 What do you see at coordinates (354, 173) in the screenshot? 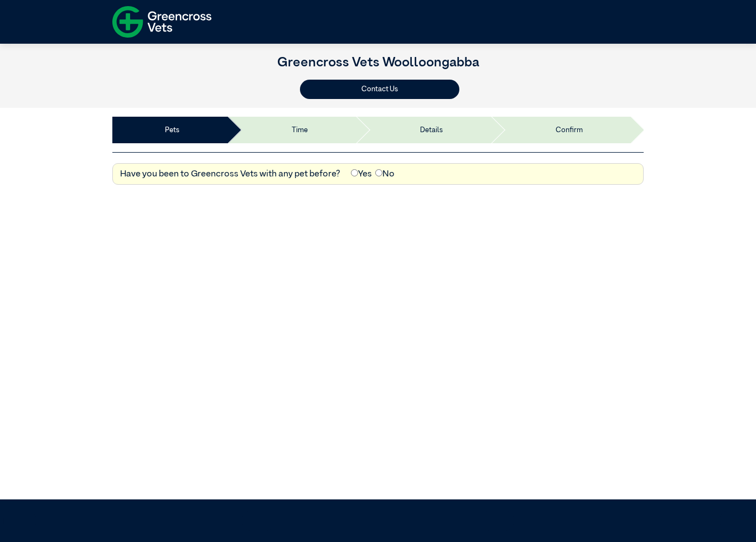
I see `input: Yes` at bounding box center [354, 173].